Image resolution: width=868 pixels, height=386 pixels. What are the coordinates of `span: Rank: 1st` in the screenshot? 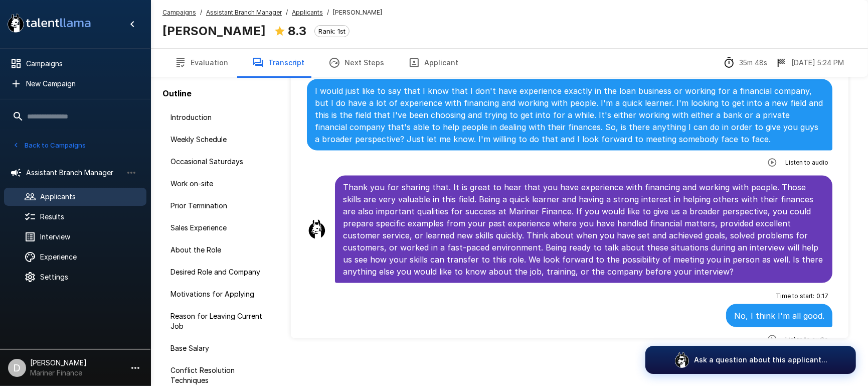 It's located at (332, 31).